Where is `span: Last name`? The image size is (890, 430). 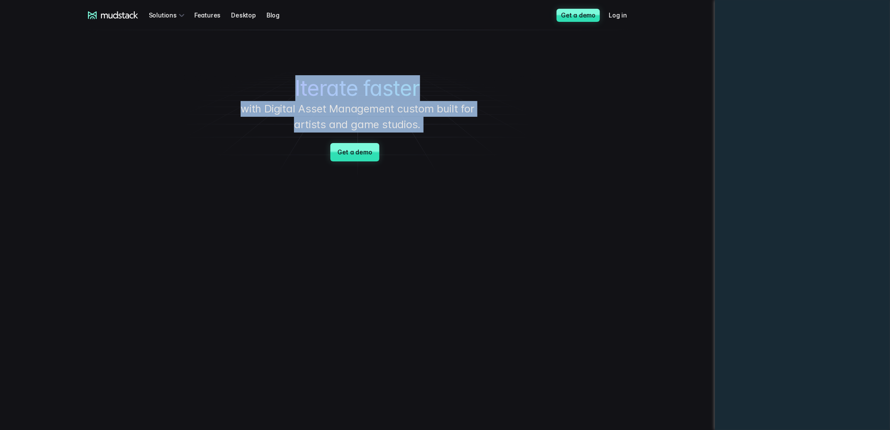 span: Last name is located at coordinates (162, 4).